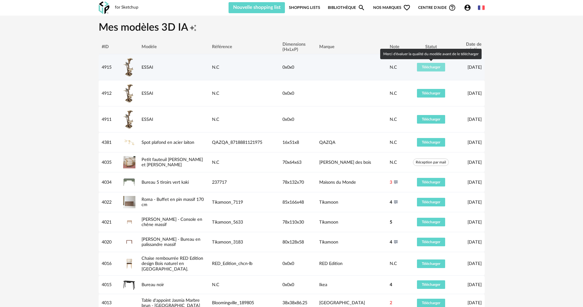 The width and height of the screenshot is (583, 307). What do you see at coordinates (361, 8) in the screenshot?
I see `span: Magnify icon` at bounding box center [361, 8].